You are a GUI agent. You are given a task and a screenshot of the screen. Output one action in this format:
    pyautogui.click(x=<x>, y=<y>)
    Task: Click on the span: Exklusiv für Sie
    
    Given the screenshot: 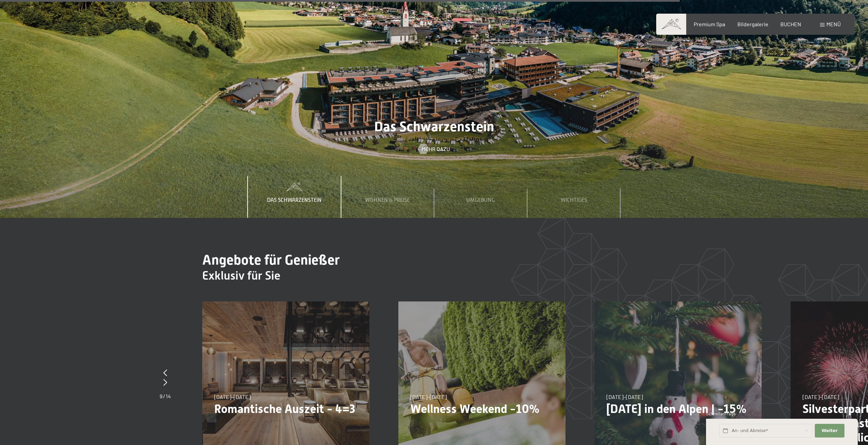 What is the action you would take?
    pyautogui.click(x=241, y=276)
    